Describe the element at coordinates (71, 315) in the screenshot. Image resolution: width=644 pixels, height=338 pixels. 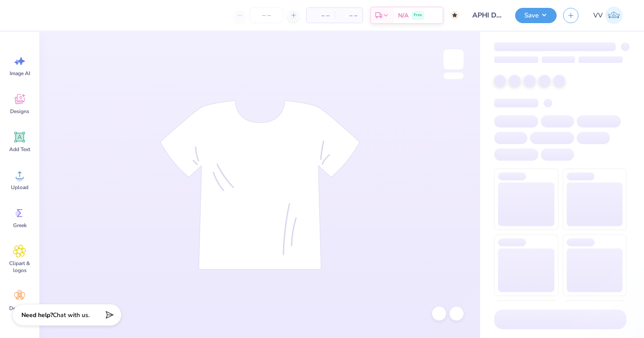
I see `span: Chat with us.` at that location.